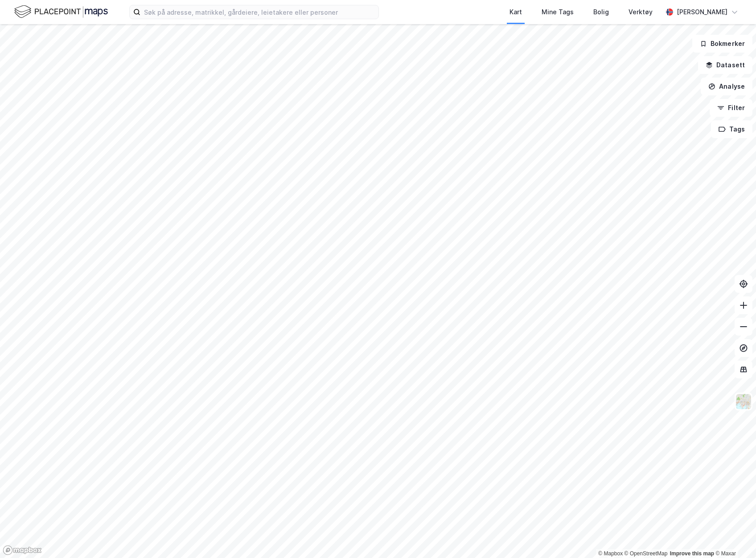  I want to click on a: Mapbox homepage, so click(22, 550).